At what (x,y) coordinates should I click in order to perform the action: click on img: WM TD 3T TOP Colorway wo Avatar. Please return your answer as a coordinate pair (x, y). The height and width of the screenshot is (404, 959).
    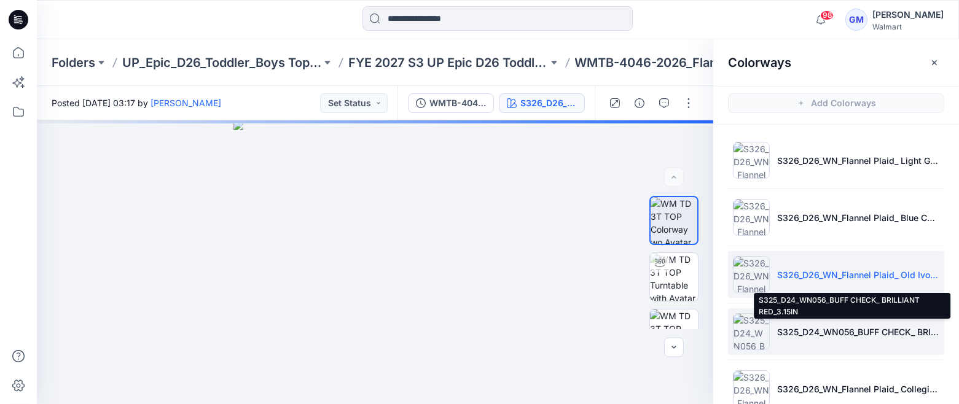
    Looking at the image, I should click on (674, 221).